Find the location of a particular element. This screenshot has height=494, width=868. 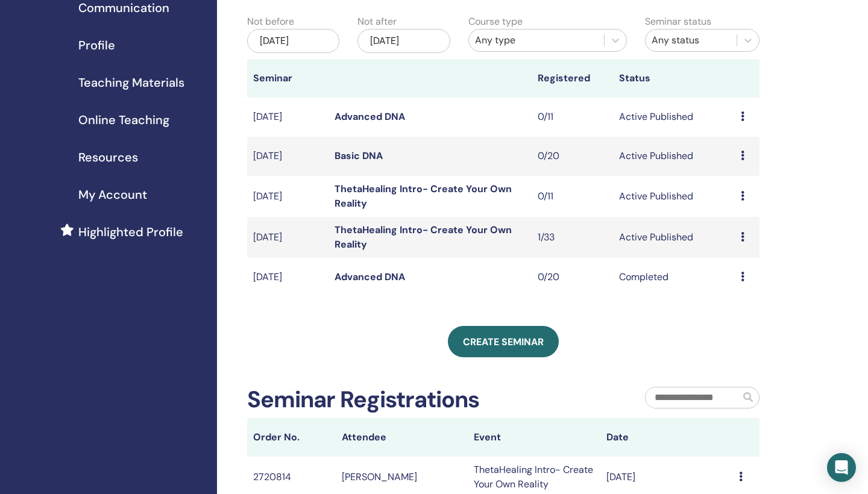

a: Create seminar is located at coordinates (503, 342).